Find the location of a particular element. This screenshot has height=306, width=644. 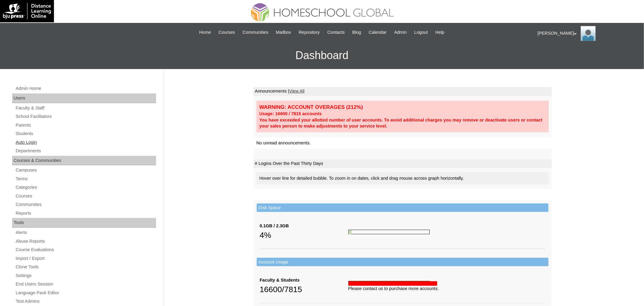

a: Admin is located at coordinates (400, 32).